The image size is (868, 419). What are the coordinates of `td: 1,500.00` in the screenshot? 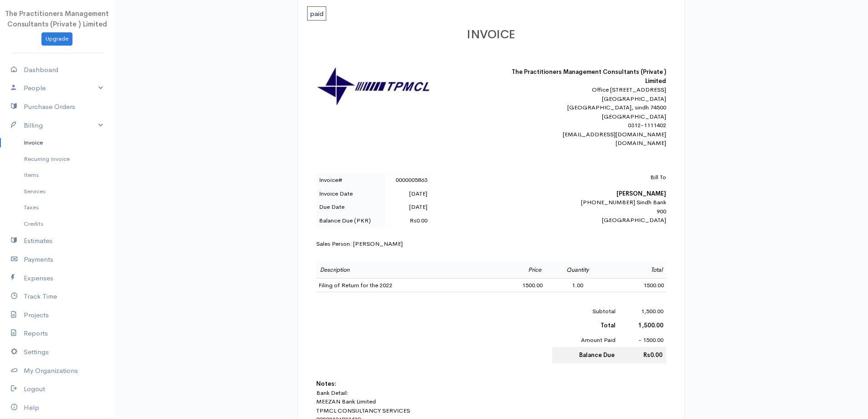 It's located at (642, 311).